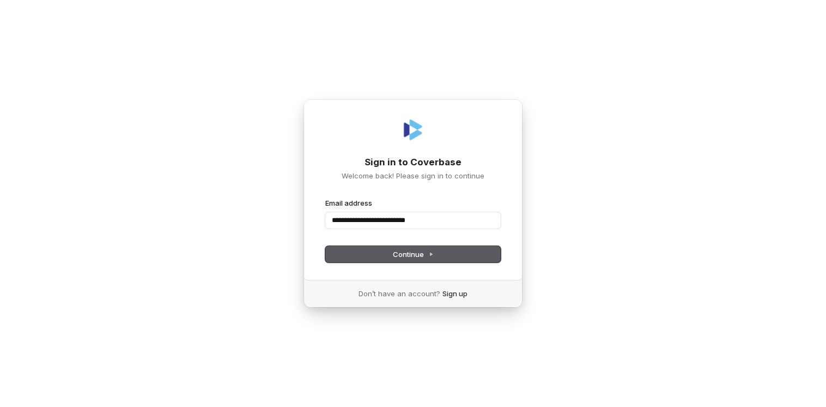 This screenshot has height=407, width=826. What do you see at coordinates (413, 130) in the screenshot?
I see `img: Coverbase` at bounding box center [413, 130].